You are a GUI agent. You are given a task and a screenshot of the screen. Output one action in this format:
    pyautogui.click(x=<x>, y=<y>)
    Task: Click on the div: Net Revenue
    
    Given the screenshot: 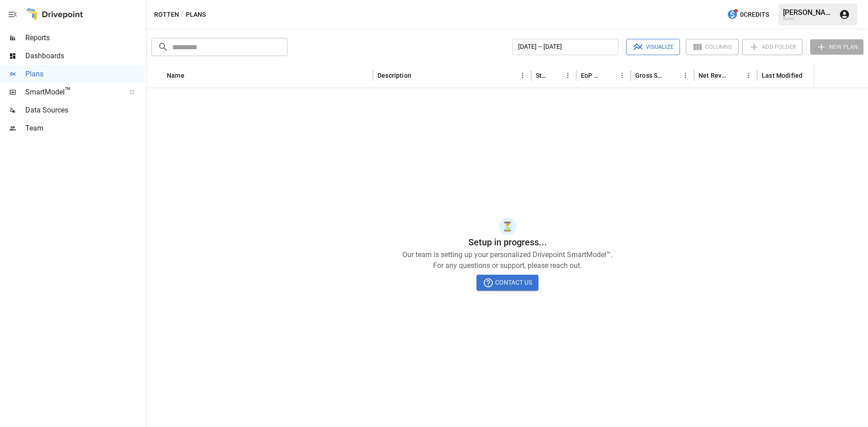 What is the action you would take?
    pyautogui.click(x=714, y=76)
    